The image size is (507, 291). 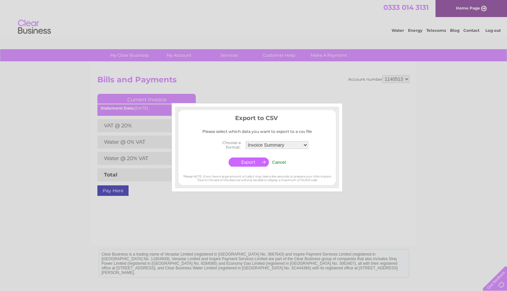 I want to click on a: Energy, so click(x=415, y=30).